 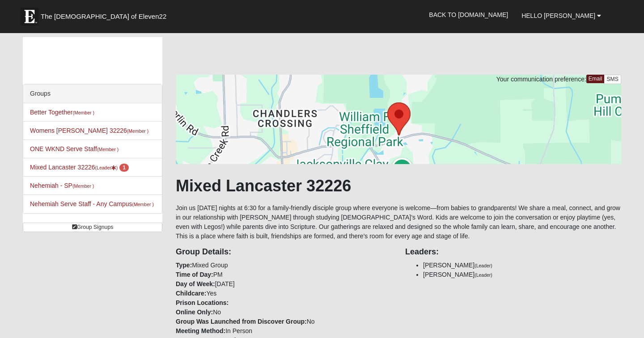 I want to click on h4: Group Details:, so click(x=284, y=252).